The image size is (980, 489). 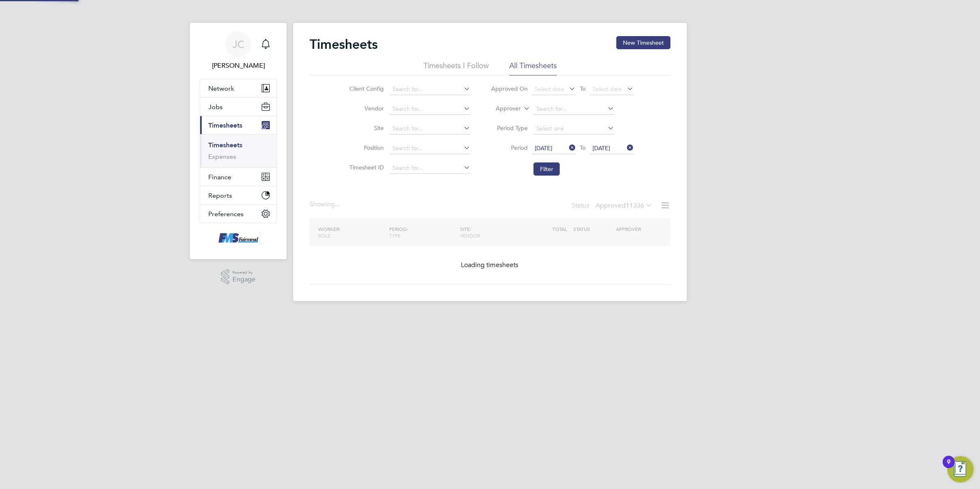 I want to click on label: Approver, so click(x=502, y=109).